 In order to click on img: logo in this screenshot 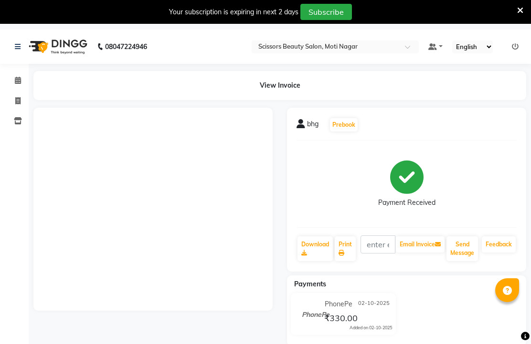, I will do `click(57, 47)`.